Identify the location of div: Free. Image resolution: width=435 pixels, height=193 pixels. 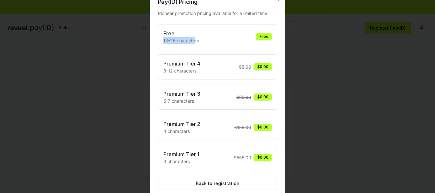
(264, 37).